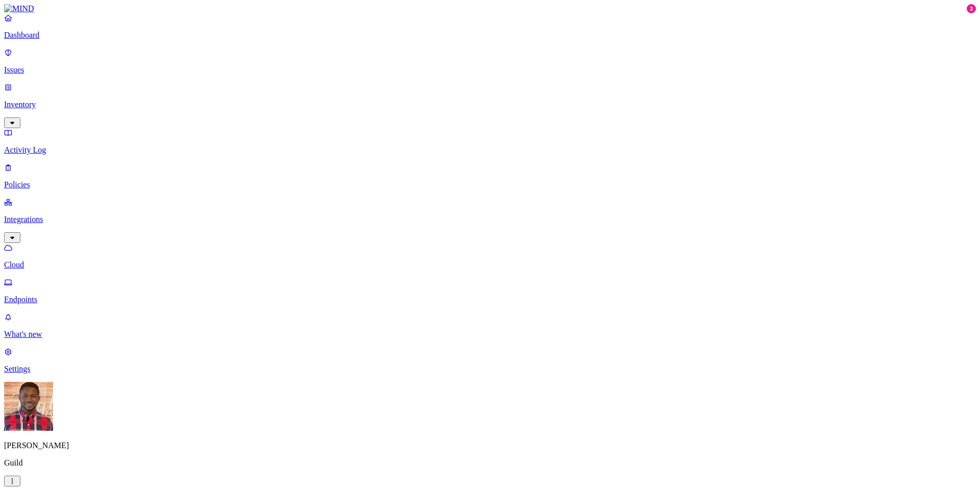  What do you see at coordinates (490, 219) in the screenshot?
I see `p: Integrations` at bounding box center [490, 219].